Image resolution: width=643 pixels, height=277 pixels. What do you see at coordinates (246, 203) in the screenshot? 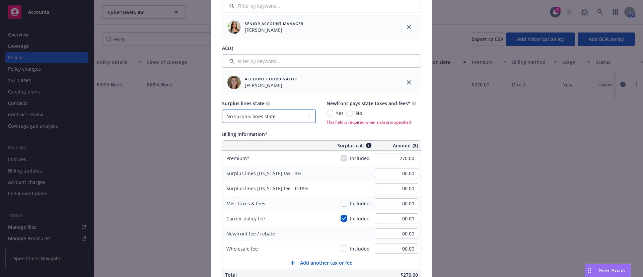
I see `span: Misc taxes & fees` at bounding box center [246, 203].